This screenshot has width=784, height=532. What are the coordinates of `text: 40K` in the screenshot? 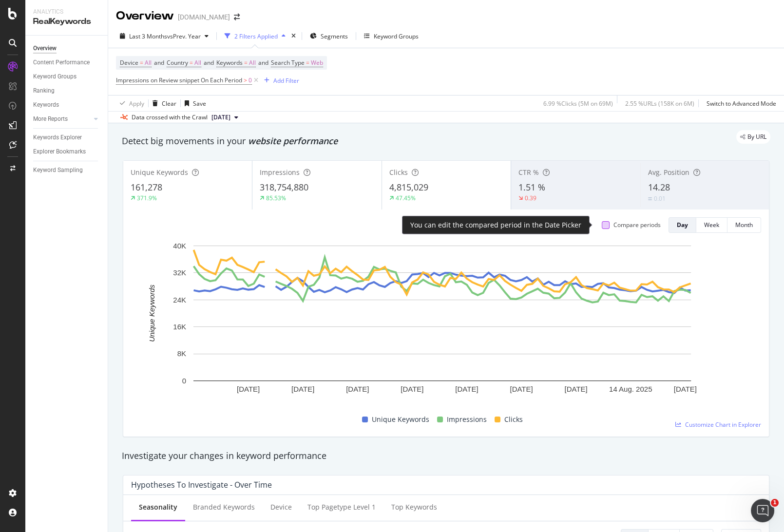 It's located at (179, 245).